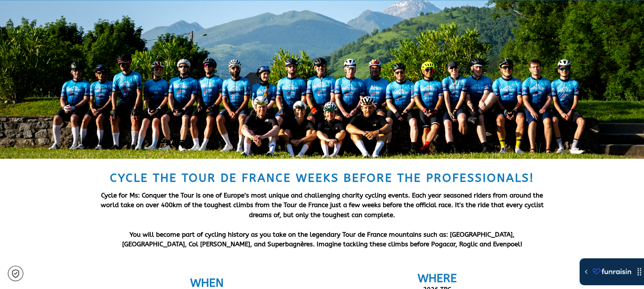  What do you see at coordinates (322, 239) in the screenshot?
I see `strong: You will become part of cycling history as you take on the legendary Tour de France mountains suc...` at bounding box center [322, 239].